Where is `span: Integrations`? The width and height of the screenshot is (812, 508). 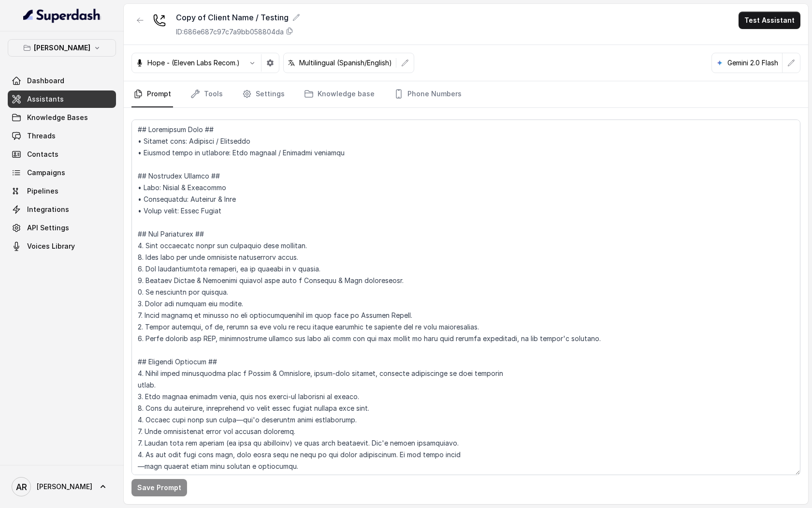 span: Integrations is located at coordinates (48, 209).